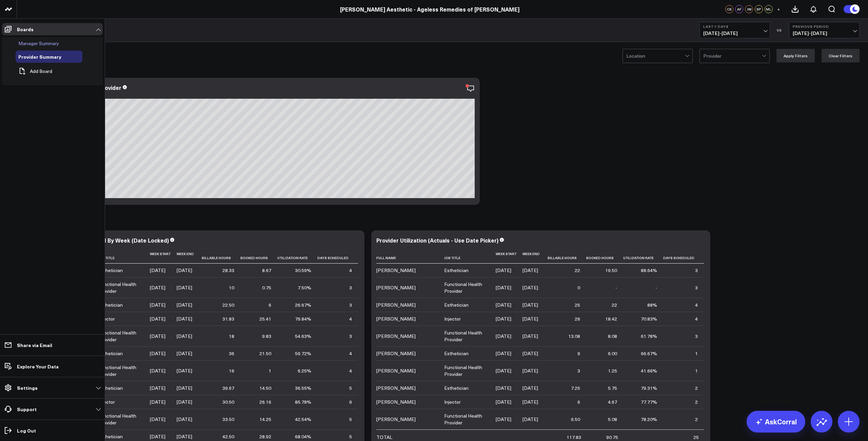 Image resolution: width=868 pixels, height=441 pixels. I want to click on div: 26.67%, so click(303, 305).